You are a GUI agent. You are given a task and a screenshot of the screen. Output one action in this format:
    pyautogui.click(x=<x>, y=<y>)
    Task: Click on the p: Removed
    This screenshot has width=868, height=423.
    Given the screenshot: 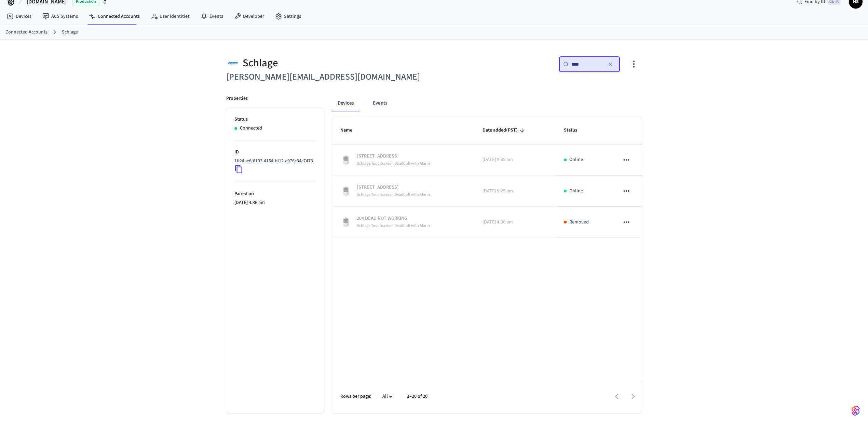 What is the action you would take?
    pyautogui.click(x=579, y=222)
    